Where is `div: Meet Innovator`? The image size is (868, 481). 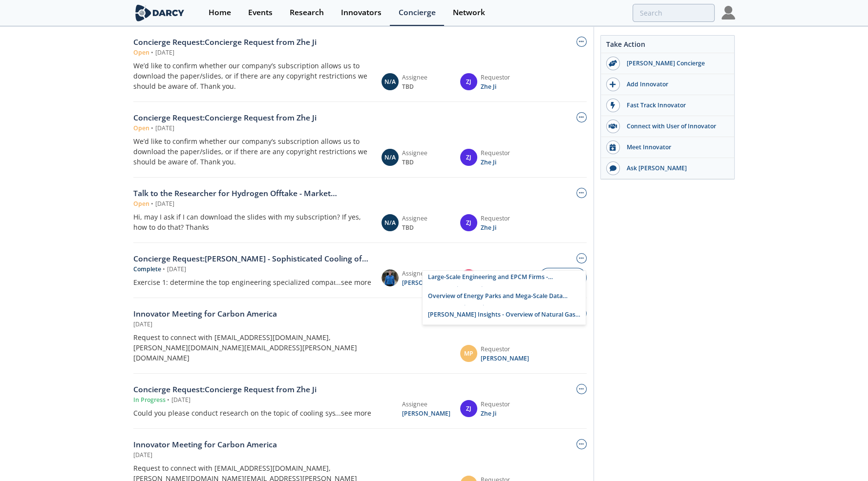 div: Meet Innovator is located at coordinates (675, 147).